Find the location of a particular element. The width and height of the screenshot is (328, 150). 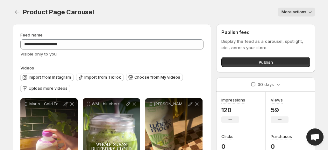

span: Choose from My videos is located at coordinates (157, 78).